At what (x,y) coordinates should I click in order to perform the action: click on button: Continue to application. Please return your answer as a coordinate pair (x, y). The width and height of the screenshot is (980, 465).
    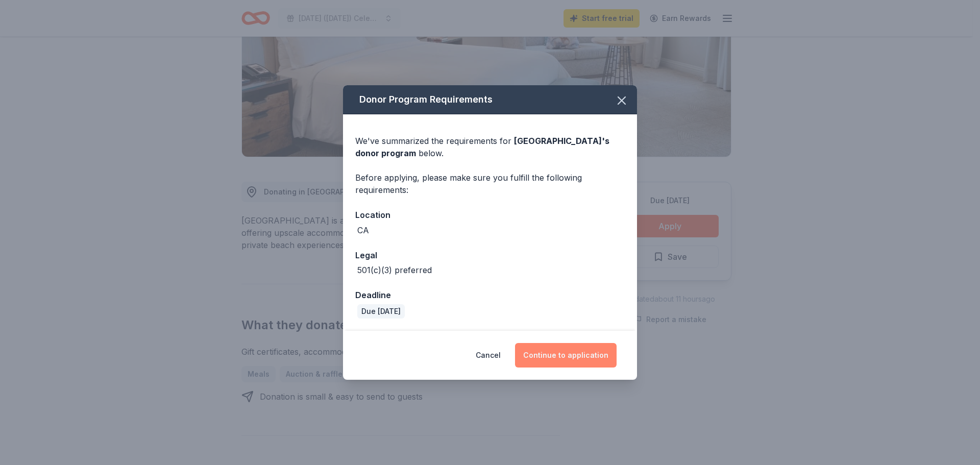
    Looking at the image, I should click on (566, 356).